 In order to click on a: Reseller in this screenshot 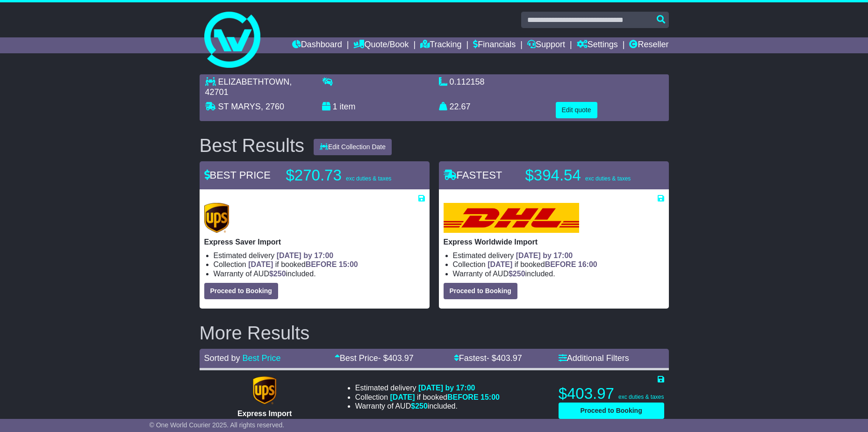, I will do `click(649, 45)`.